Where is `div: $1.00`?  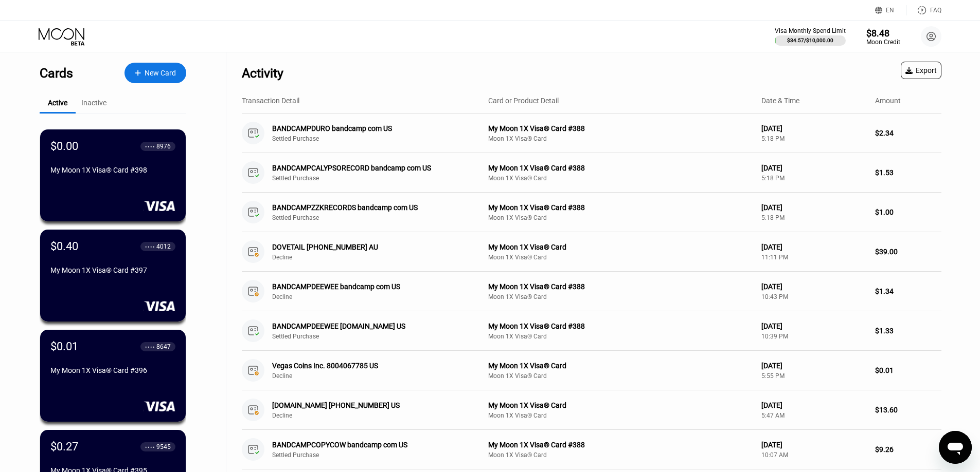
div: $1.00 is located at coordinates (907, 212).